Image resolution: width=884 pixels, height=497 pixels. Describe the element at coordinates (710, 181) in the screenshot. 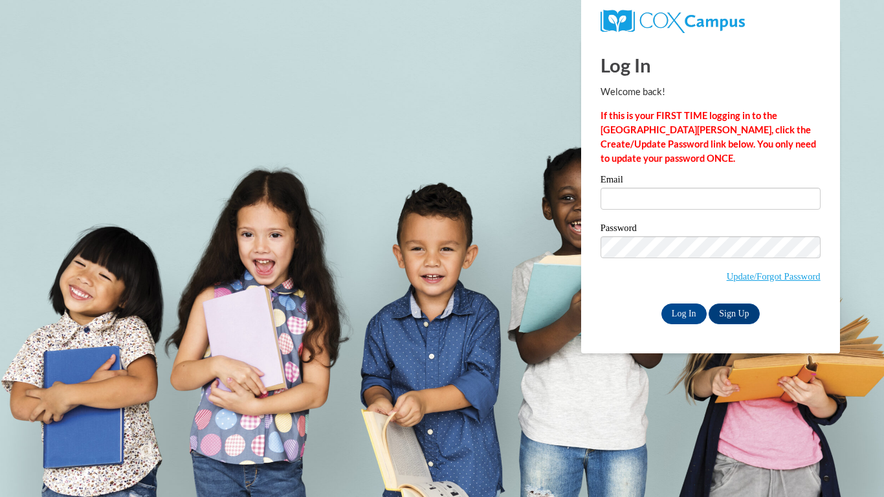

I see `label: Email` at that location.